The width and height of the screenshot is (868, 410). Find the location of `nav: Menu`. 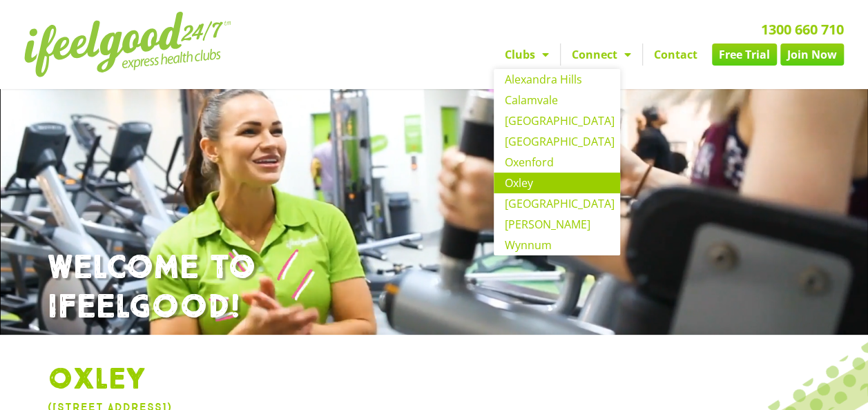

nav: Menu is located at coordinates (579, 54).